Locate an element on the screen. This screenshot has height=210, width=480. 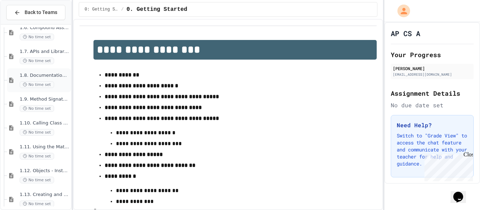
span: Back to Teams is located at coordinates (41, 12).